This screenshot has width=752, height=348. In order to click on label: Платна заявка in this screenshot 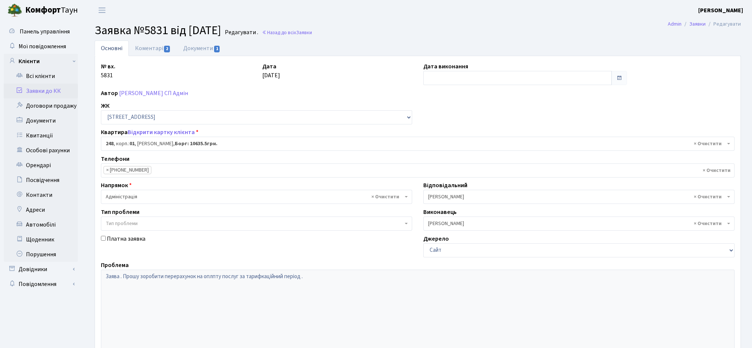, I will do `click(126, 239)`.